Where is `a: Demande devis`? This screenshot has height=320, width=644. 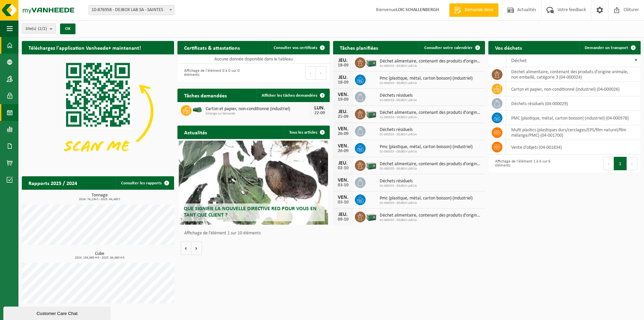 a: Demande devis is located at coordinates (474, 10).